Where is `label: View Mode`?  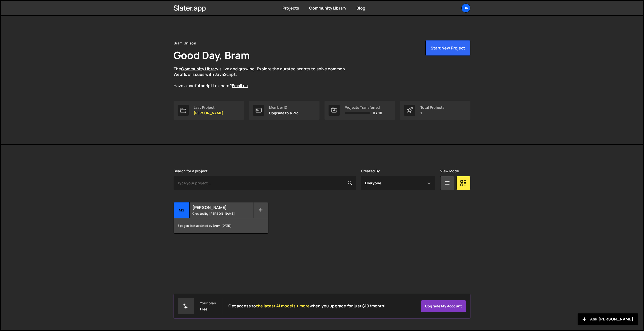
label: View Mode is located at coordinates (450, 171).